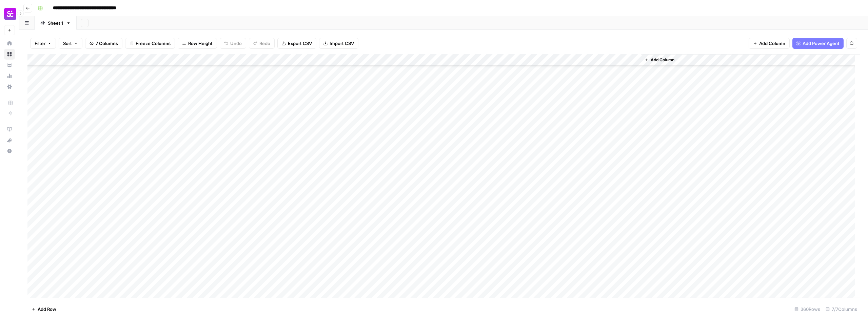 The width and height of the screenshot is (868, 320). I want to click on a: Your Data, so click(9, 65).